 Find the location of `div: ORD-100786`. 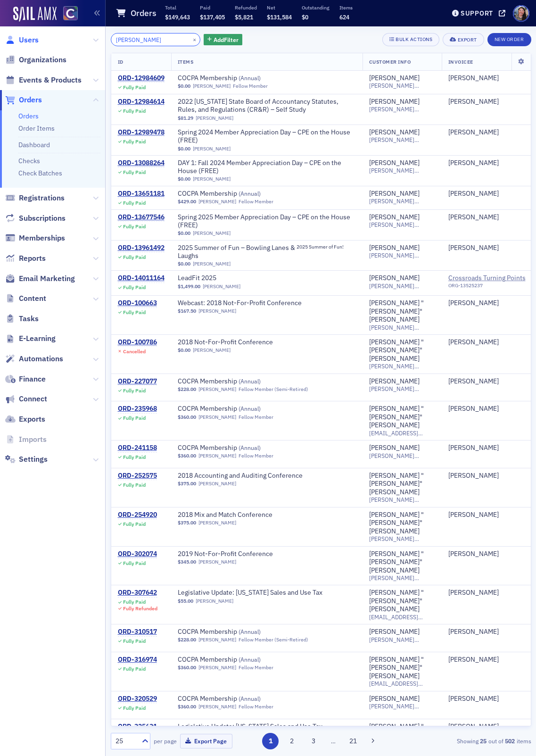

div: ORD-100786 is located at coordinates (138, 342).